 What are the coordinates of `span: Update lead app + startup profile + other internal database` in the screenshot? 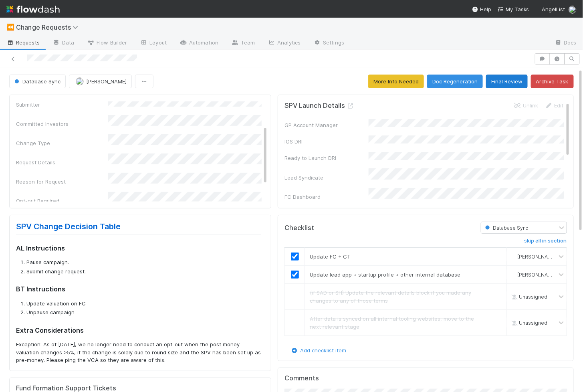 It's located at (385, 274).